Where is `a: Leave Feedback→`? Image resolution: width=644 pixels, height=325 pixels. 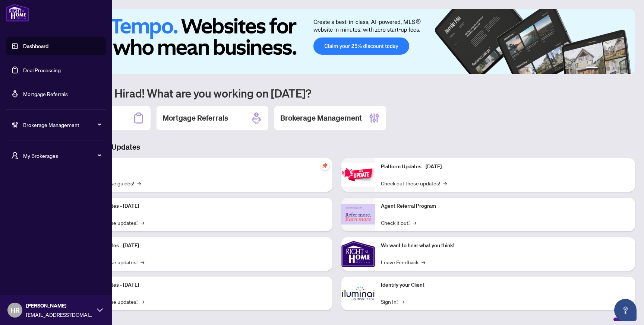 a: Leave Feedback→ is located at coordinates (403, 262).